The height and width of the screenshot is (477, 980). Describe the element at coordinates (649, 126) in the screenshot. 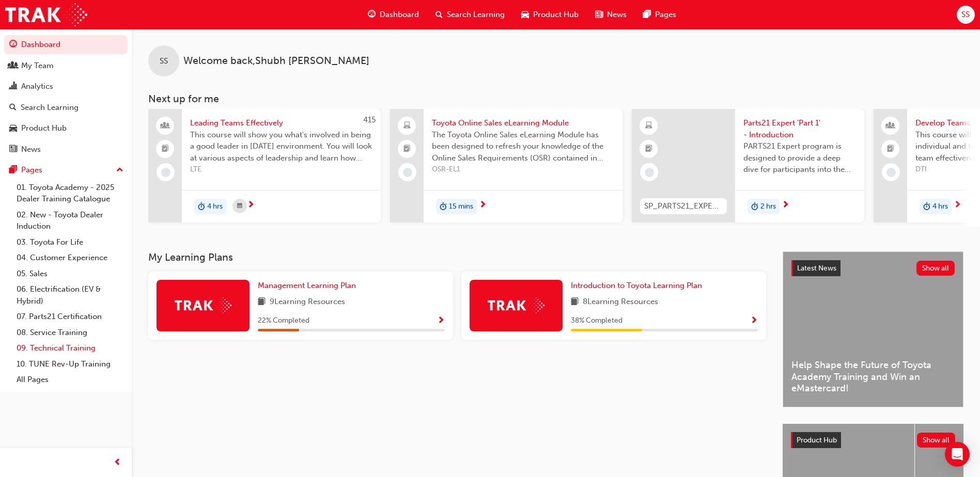

I see `span: learningResourceType_ELEARNING-icon` at that location.